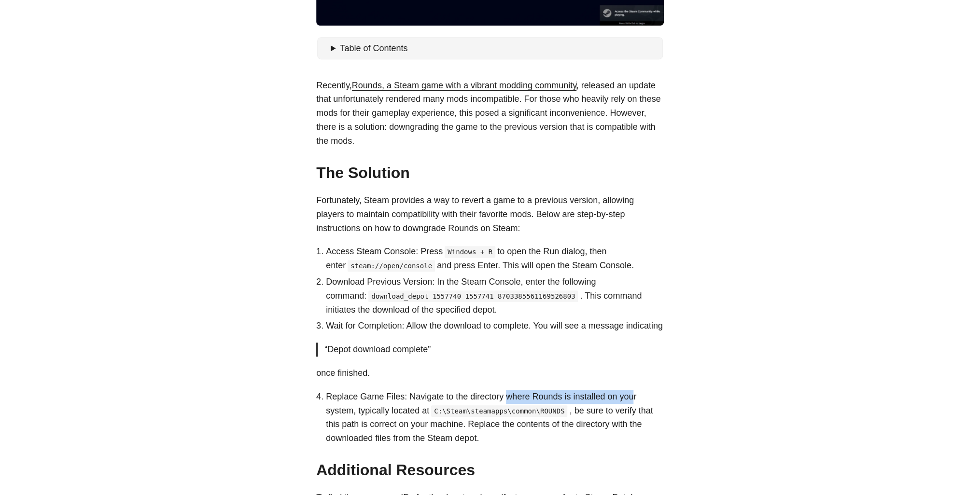 Image resolution: width=980 pixels, height=495 pixels. What do you see at coordinates (470, 252) in the screenshot?
I see `code: Windows + R` at bounding box center [470, 252].